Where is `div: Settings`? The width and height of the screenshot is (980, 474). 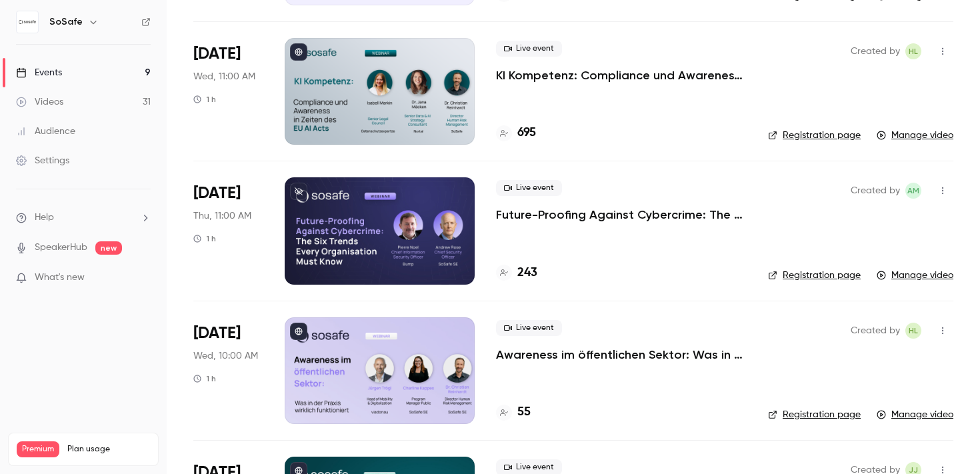
div: Settings is located at coordinates (43, 161).